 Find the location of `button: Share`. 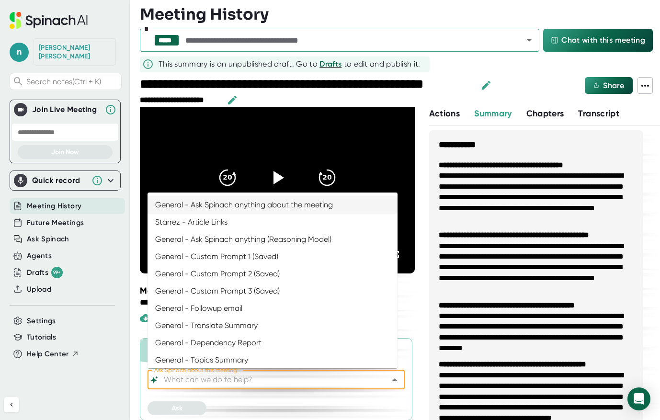

button: Share is located at coordinates (609, 85).